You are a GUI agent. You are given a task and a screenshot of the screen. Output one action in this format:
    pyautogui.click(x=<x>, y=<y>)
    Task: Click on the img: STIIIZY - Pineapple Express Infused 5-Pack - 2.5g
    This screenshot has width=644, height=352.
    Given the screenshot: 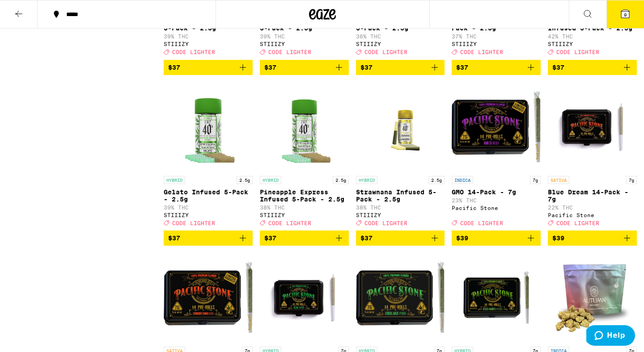 What is the action you would take?
    pyautogui.click(x=304, y=127)
    